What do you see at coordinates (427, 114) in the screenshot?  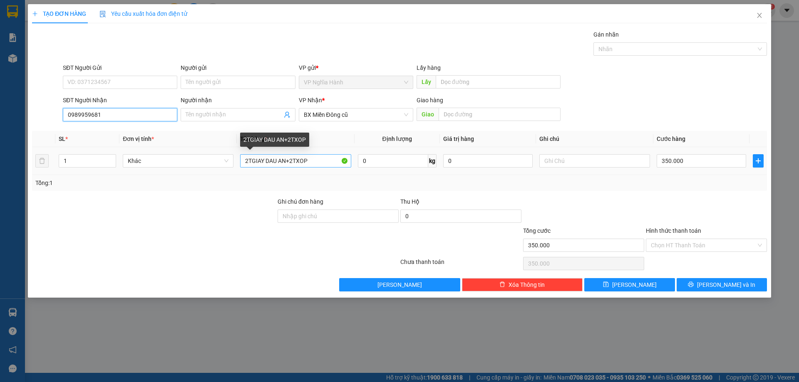 I see `span: Giao` at bounding box center [427, 114].